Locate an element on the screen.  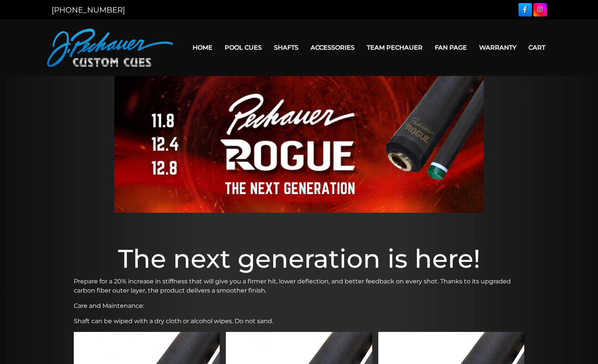
img: Pechauer Custom Cues is located at coordinates (110, 48).